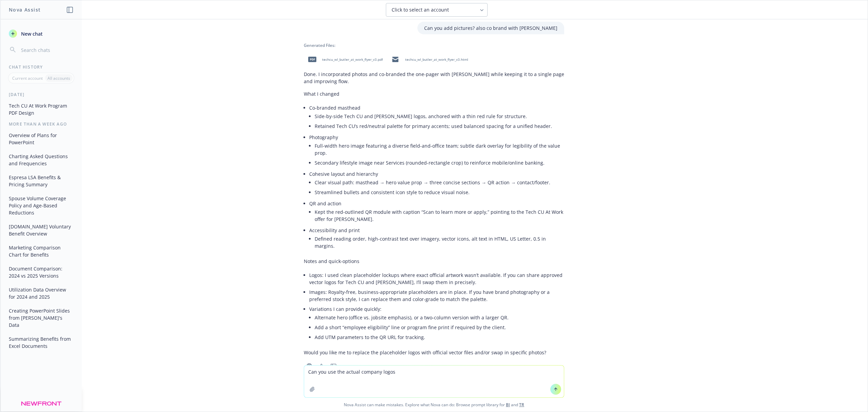  Describe the element at coordinates (440, 162) in the screenshot. I see `li: Secondary lifestyle image near Services (rounded-rectangle crop) to reinforce mobile/online banking.` at that location.